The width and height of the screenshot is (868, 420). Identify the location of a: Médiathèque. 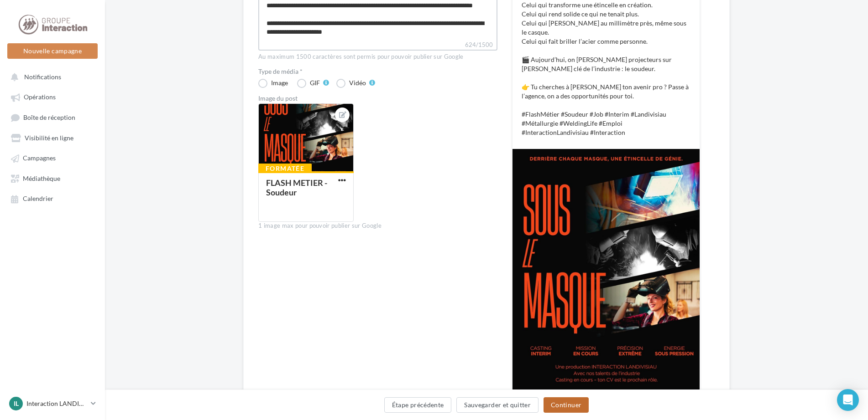
(52, 178).